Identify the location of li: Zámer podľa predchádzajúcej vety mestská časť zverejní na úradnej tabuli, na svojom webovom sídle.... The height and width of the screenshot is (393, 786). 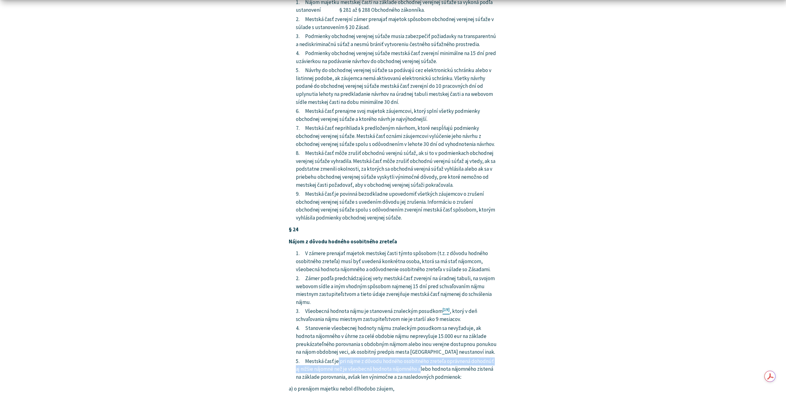
(397, 290).